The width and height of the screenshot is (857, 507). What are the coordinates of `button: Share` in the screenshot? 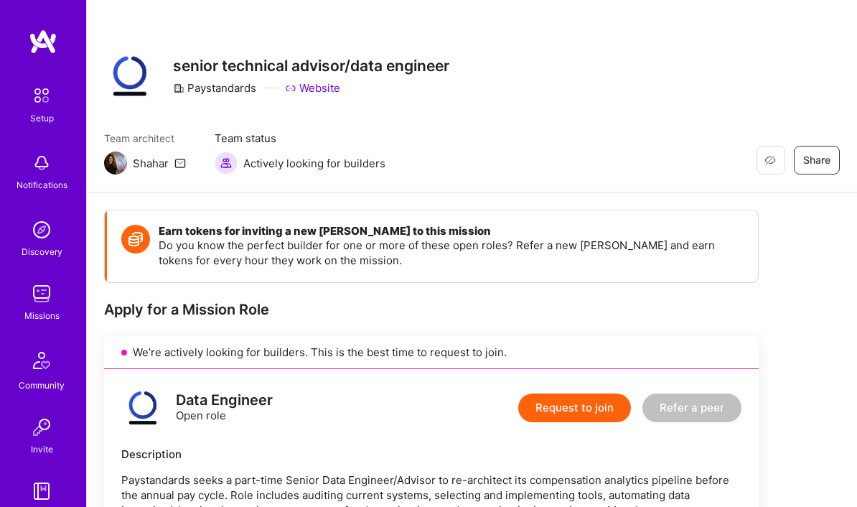 It's located at (817, 160).